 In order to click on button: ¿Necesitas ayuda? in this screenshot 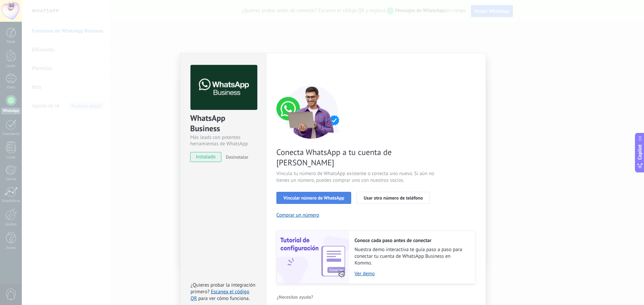, I will do `click(295, 297)`.